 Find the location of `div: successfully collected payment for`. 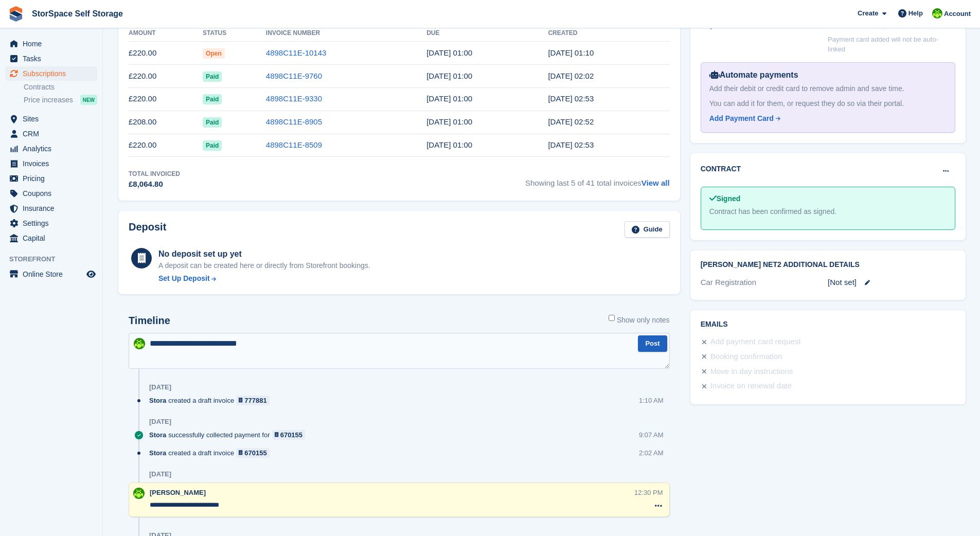

div: successfully collected payment for is located at coordinates (230, 435).